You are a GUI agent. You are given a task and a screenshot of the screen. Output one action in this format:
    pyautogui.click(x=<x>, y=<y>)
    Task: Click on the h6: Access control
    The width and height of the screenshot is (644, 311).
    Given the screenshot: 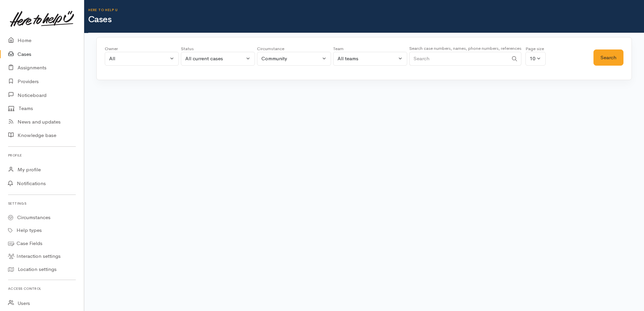 What is the action you would take?
    pyautogui.click(x=42, y=288)
    